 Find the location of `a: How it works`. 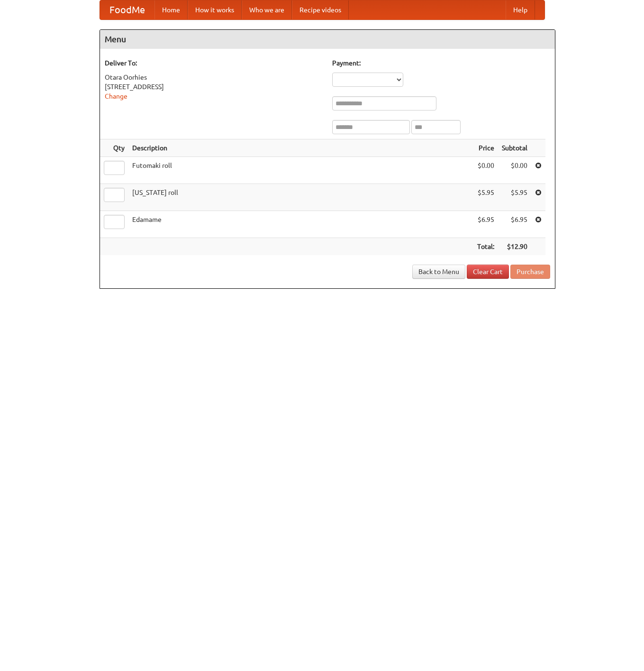

a: How it works is located at coordinates (215, 10).